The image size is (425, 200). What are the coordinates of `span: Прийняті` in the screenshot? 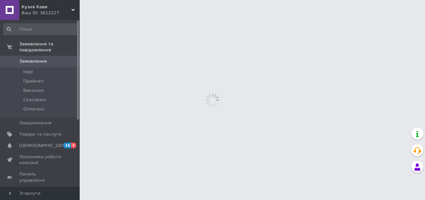 It's located at (34, 81).